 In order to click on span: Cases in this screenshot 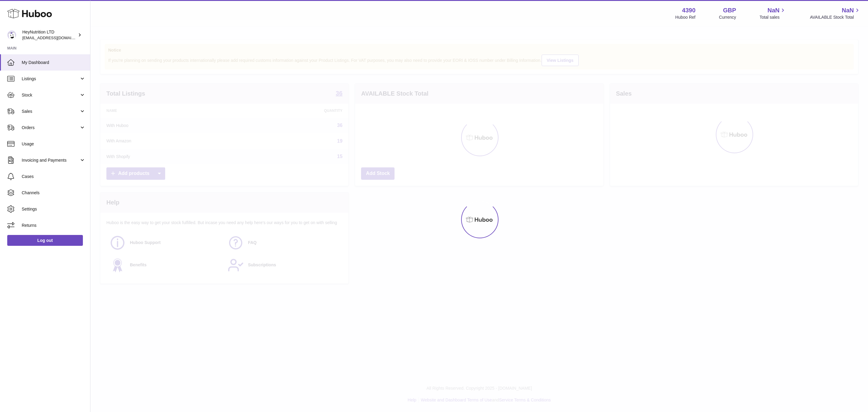, I will do `click(54, 177)`.